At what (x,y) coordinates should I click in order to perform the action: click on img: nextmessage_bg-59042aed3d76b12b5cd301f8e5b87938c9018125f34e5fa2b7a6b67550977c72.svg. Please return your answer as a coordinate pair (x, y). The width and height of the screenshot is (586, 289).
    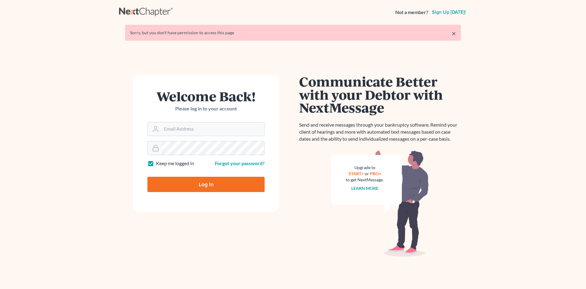
    Looking at the image, I should click on (380, 203).